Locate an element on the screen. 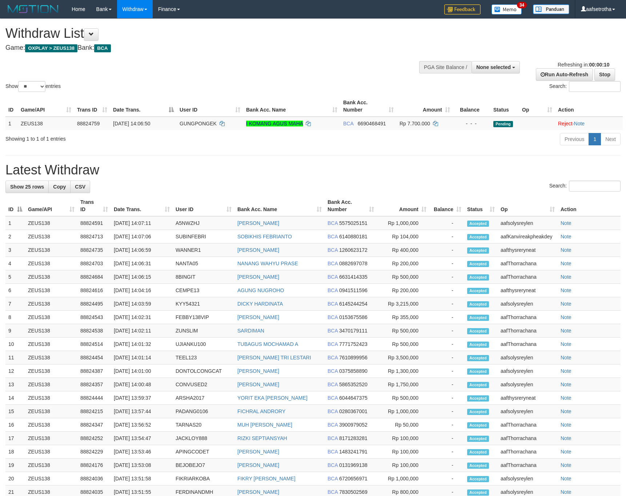 This screenshot has height=496, width=626. button: None selected is located at coordinates (496, 67).